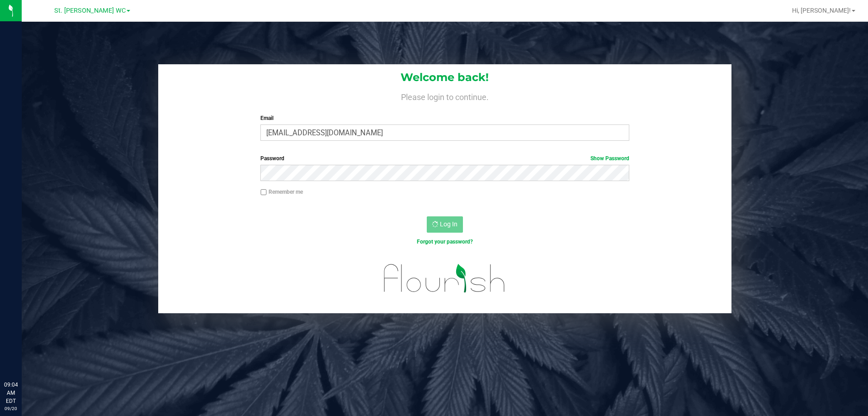  Describe the element at coordinates (445, 242) in the screenshot. I see `a: Forgot your password?` at that location.